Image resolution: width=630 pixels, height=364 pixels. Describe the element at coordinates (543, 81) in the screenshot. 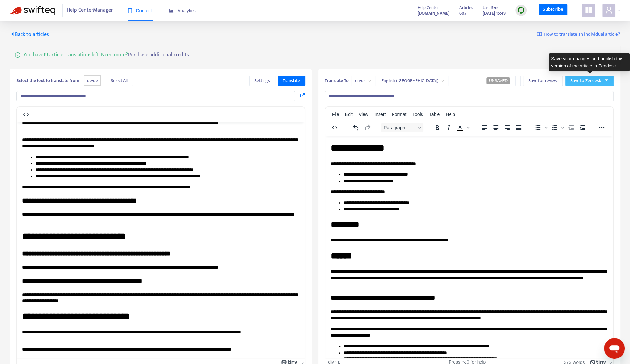

I see `button: Save for review` at that location.